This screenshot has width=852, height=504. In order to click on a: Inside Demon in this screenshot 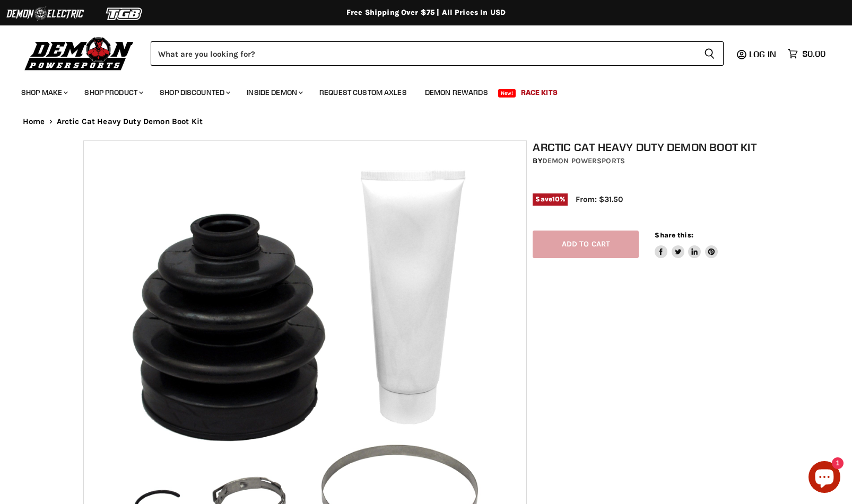, I will do `click(274, 92)`.